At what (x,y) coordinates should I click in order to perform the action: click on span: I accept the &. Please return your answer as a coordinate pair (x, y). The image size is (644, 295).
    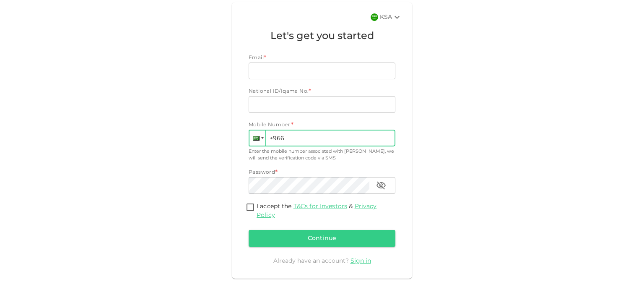
    Looking at the image, I should click on (317, 210).